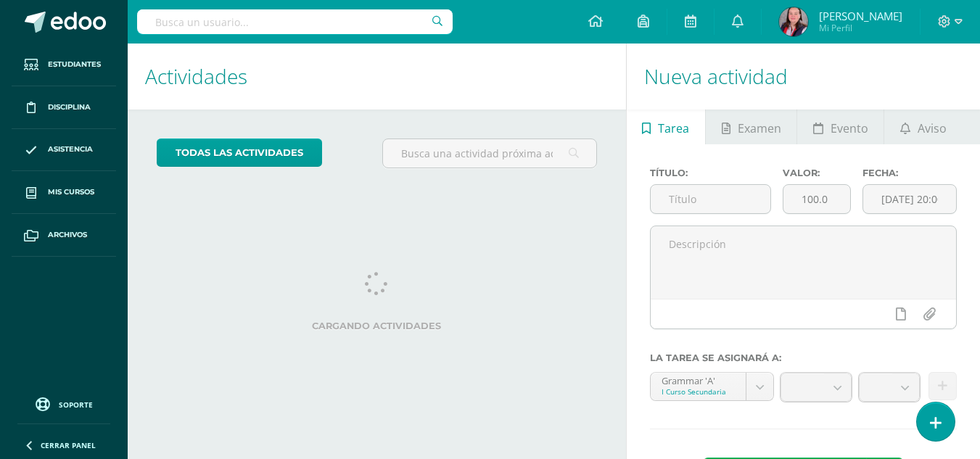 Image resolution: width=980 pixels, height=459 pixels. What do you see at coordinates (74, 64) in the screenshot?
I see `span: Estudiantes` at bounding box center [74, 64].